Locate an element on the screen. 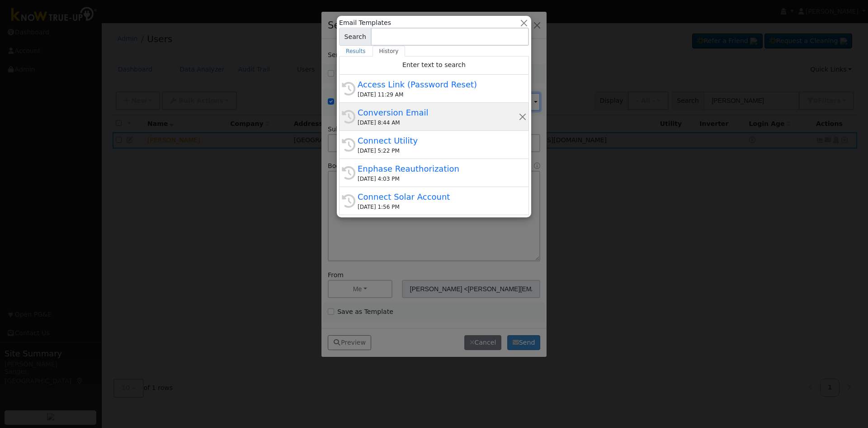 This screenshot has width=868, height=428. button: Remove this history is located at coordinates (523, 116).